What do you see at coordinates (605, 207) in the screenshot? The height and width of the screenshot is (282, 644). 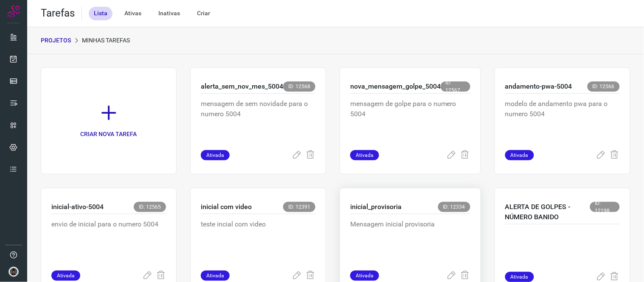 I see `span: ID: 12198` at bounding box center [605, 207].